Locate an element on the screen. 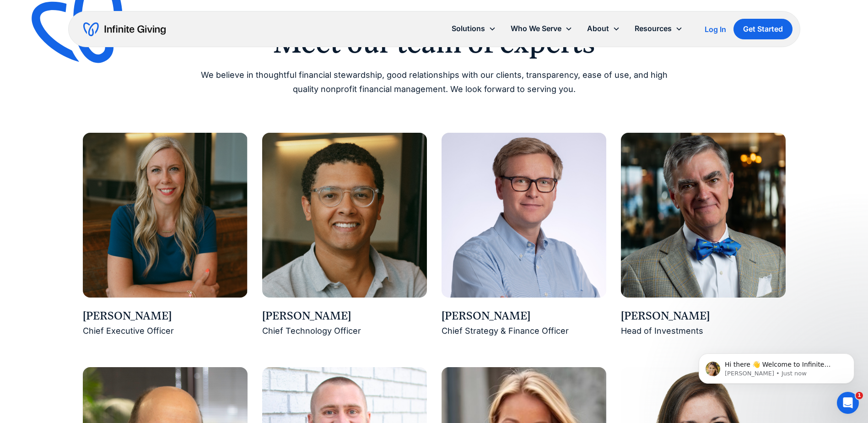  div: Head of Investments is located at coordinates (704, 331).